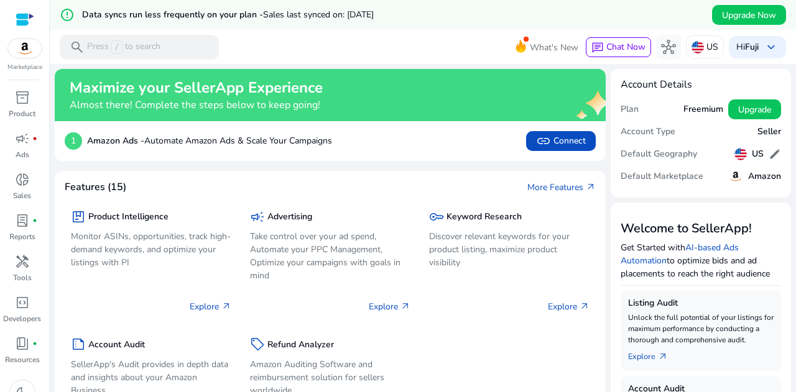 The image size is (796, 392). I want to click on span: link, so click(543, 141).